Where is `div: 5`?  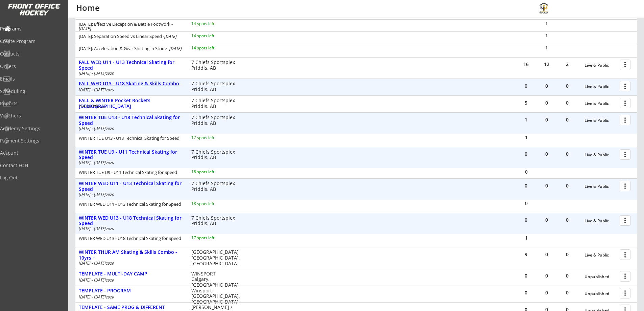
div: 5 is located at coordinates (526, 103).